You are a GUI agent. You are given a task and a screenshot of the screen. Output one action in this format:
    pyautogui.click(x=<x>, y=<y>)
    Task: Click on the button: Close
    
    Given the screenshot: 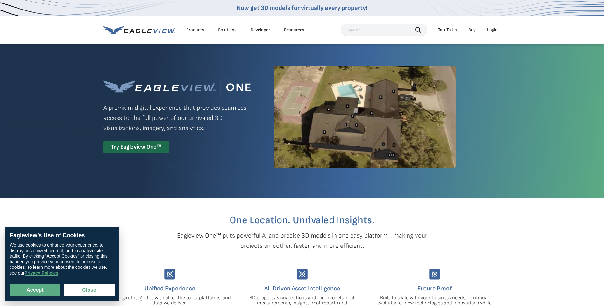 What is the action you would take?
    pyautogui.click(x=89, y=290)
    